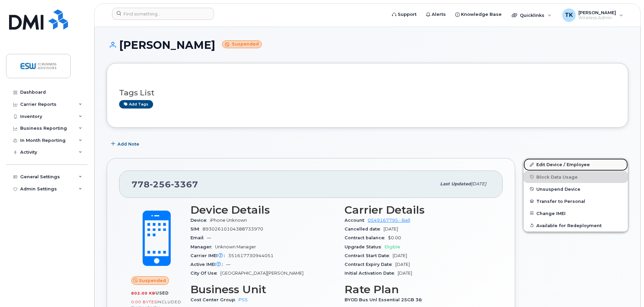 This screenshot has width=644, height=307. Describe the element at coordinates (264, 289) in the screenshot. I see `h3: Business Unit` at that location.